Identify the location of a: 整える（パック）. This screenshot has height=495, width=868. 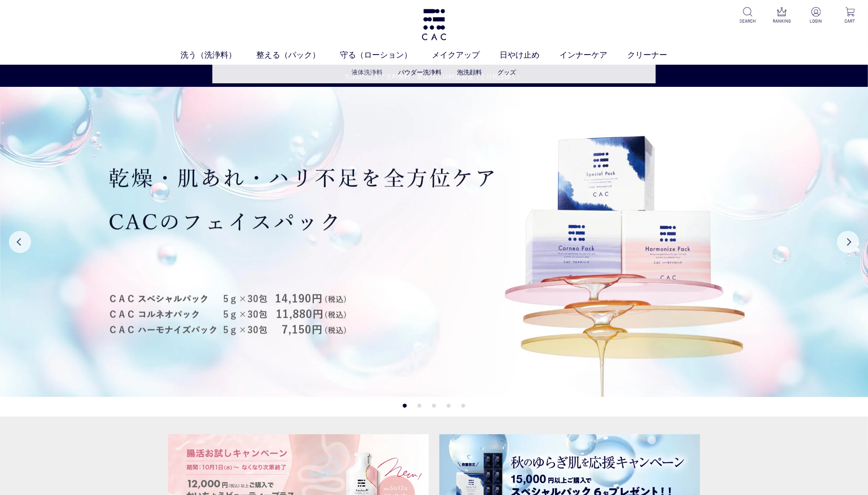
(299, 55).